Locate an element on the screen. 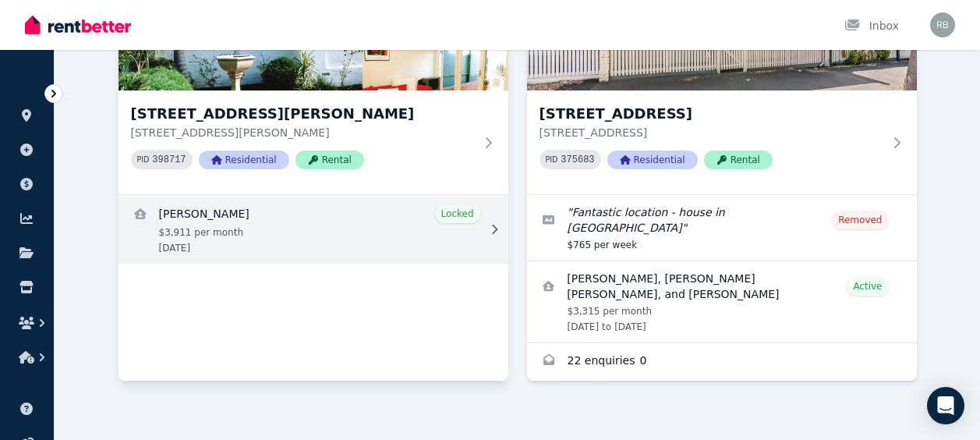  a: View details for Azmi Ahmad, Nabil Qadri Azmi, and Sheikha Qalish Azmi is located at coordinates (722, 302).